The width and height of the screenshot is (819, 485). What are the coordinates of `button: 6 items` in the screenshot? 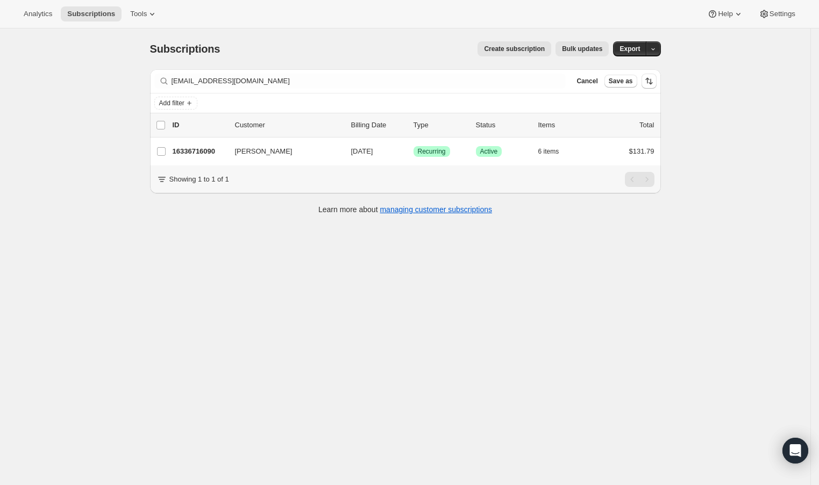 It's located at (554, 152).